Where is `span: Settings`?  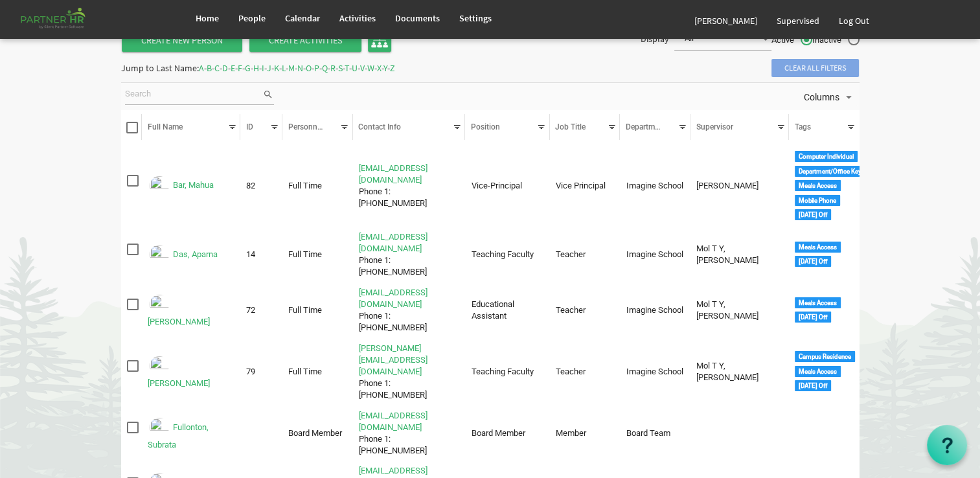
span: Settings is located at coordinates (476, 18).